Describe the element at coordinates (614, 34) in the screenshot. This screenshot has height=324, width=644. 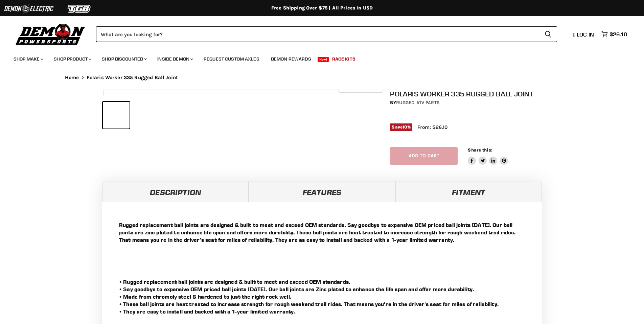
I see `a: $26.10` at that location.